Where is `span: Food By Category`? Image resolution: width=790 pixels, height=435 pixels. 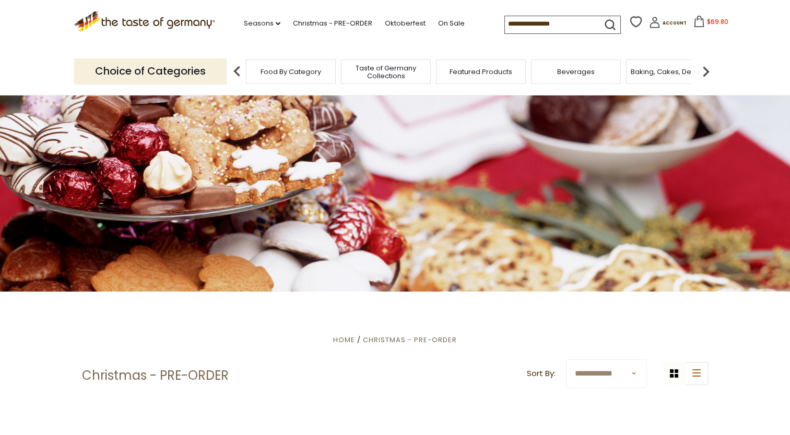 span: Food By Category is located at coordinates (291, 72).